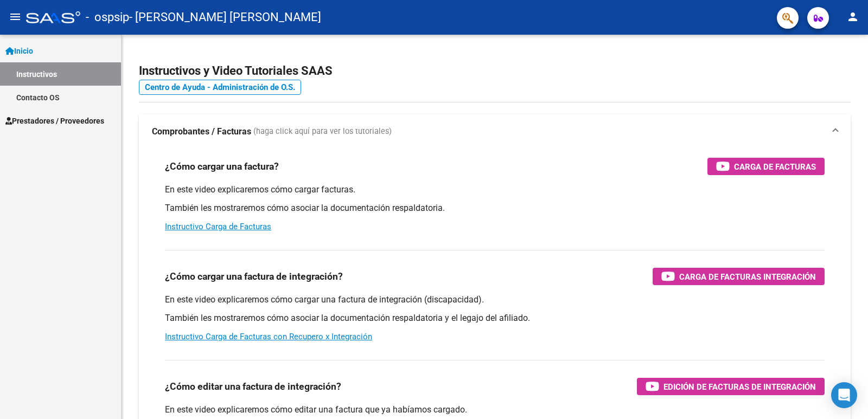 Image resolution: width=868 pixels, height=419 pixels. I want to click on a: Instructivo Carga de Facturas con Recupero x Integración, so click(269, 337).